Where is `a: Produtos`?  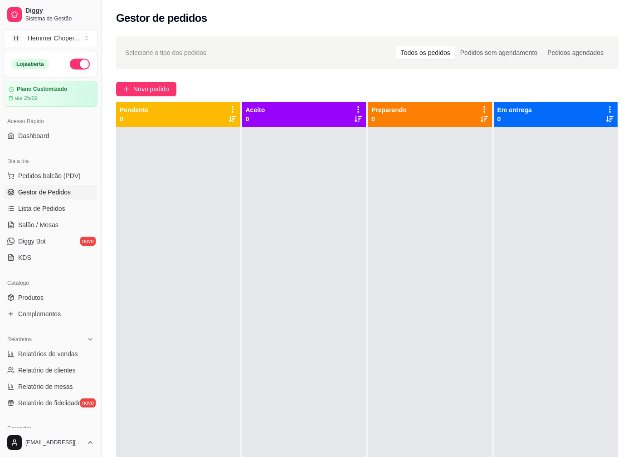 a: Produtos is located at coordinates (50, 297).